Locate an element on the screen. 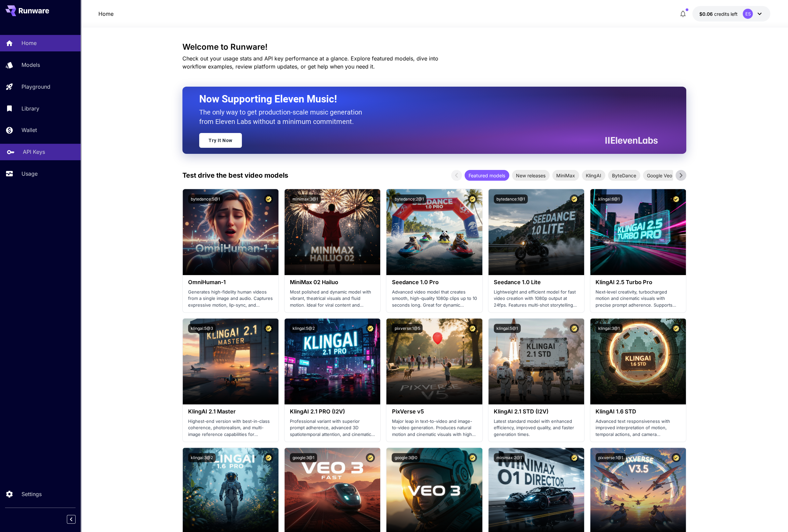 This screenshot has height=532, width=788. p: Playground is located at coordinates (36, 87).